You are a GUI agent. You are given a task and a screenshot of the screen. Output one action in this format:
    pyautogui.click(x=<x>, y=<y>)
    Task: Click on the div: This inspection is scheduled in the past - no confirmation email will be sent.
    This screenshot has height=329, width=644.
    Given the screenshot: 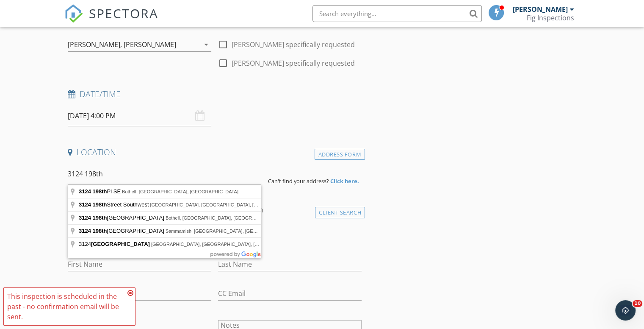 What is the action you would take?
    pyautogui.click(x=66, y=307)
    